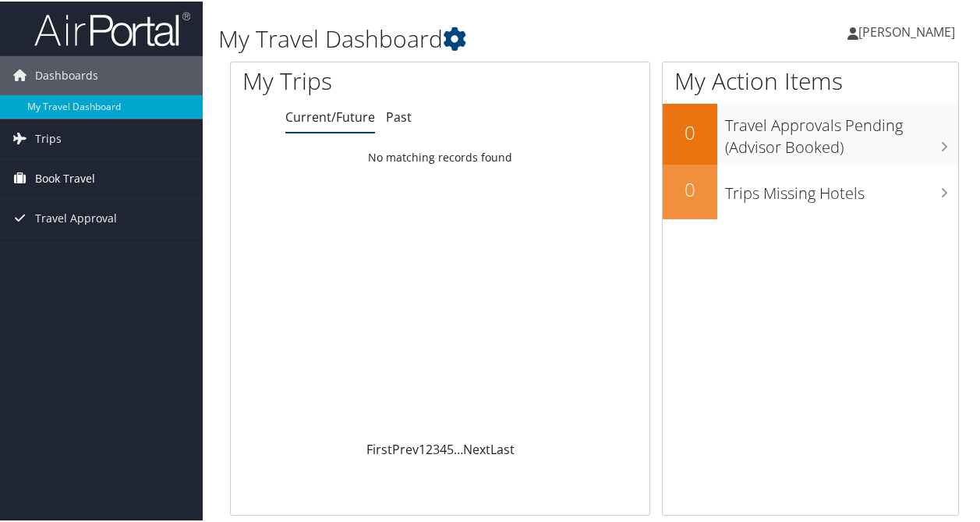  What do you see at coordinates (330, 116) in the screenshot?
I see `a: Current/Future` at bounding box center [330, 116].